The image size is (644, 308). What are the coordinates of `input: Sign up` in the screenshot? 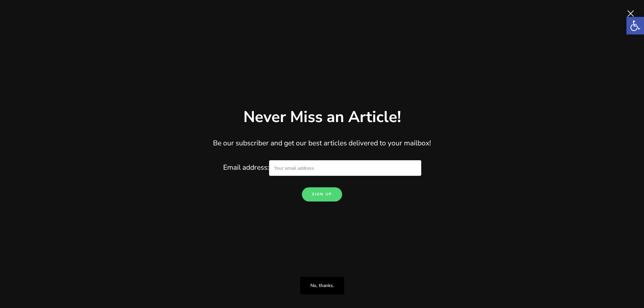 It's located at (322, 194).